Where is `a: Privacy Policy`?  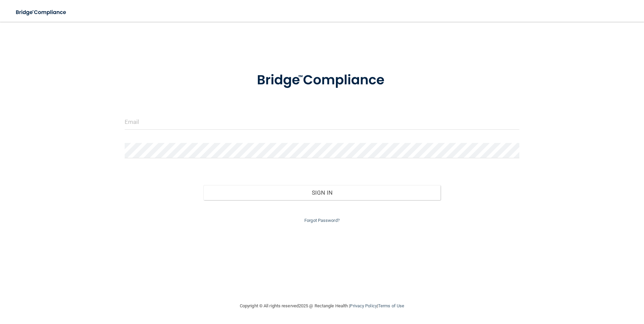
a: Privacy Policy is located at coordinates (363, 306).